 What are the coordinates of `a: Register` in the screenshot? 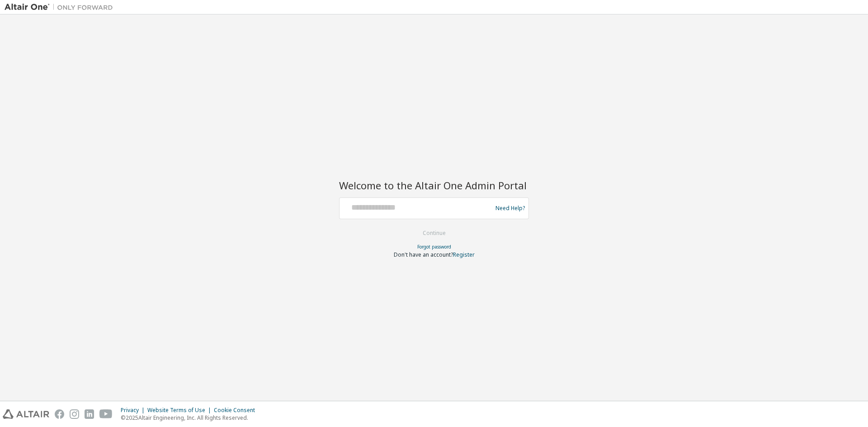 It's located at (464, 255).